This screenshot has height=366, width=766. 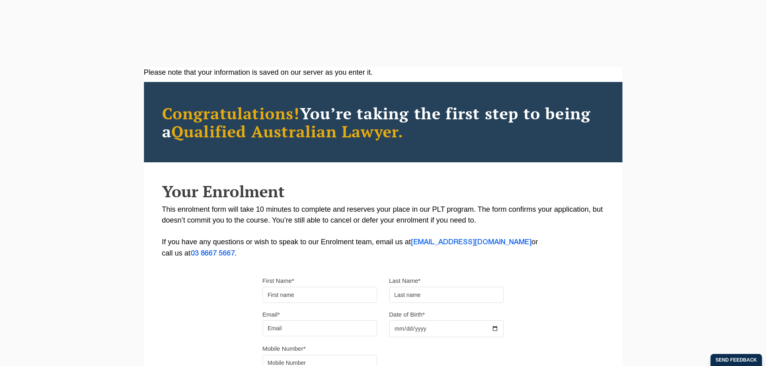 I want to click on h2: Your Enrolment, so click(x=383, y=191).